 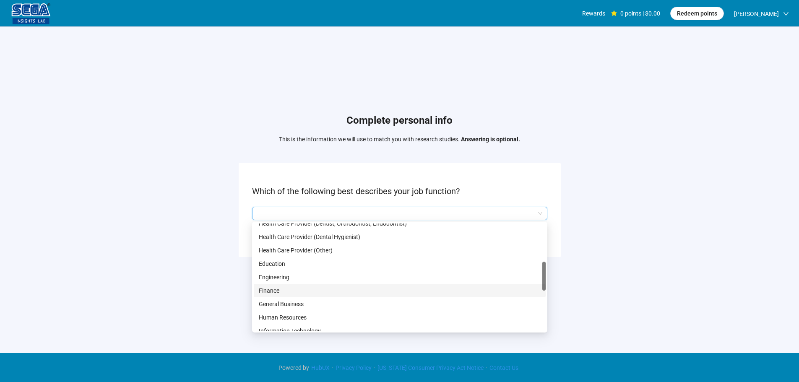 I want to click on p: Health Care Provider (Other), so click(x=400, y=250).